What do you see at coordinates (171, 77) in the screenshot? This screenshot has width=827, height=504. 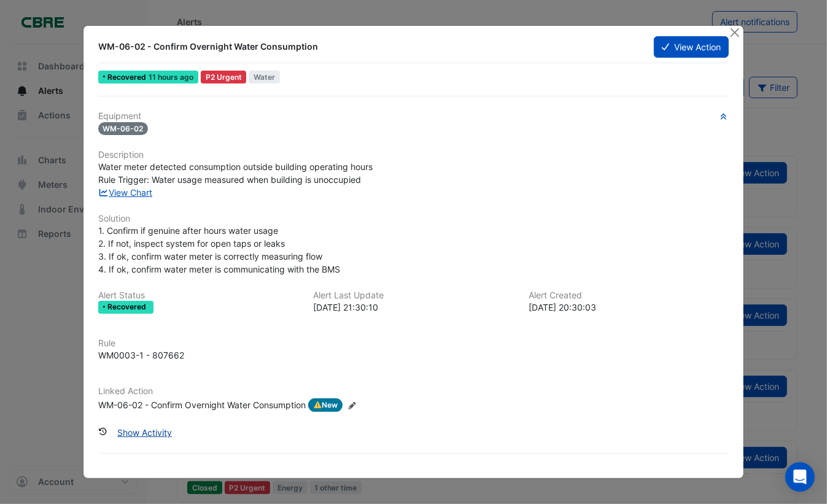 I see `span: Thu 09-Oct-2025 21:30 AEDT` at bounding box center [171, 77].